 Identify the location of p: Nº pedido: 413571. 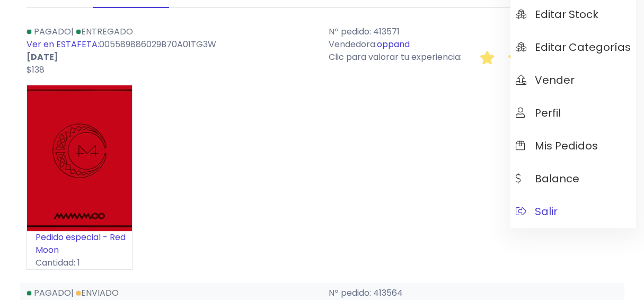
(473, 32).